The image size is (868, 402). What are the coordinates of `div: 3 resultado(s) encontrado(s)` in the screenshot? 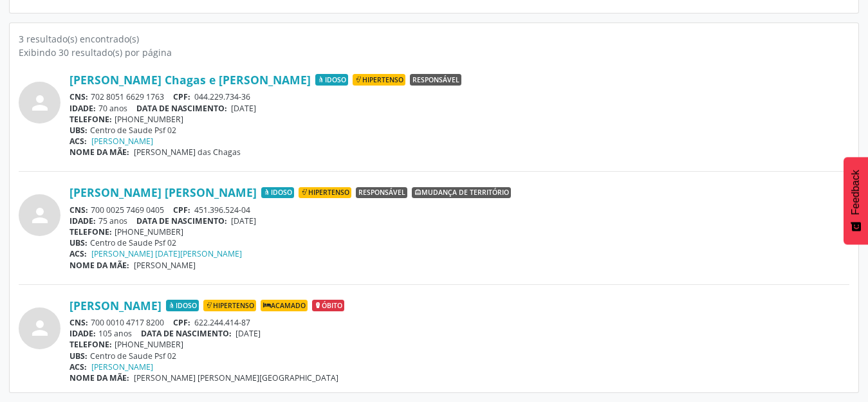 It's located at (433, 38).